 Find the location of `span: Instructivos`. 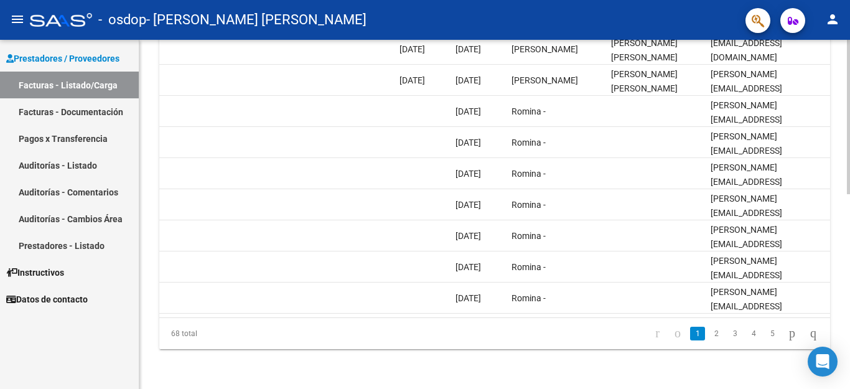

span: Instructivos is located at coordinates (35, 273).